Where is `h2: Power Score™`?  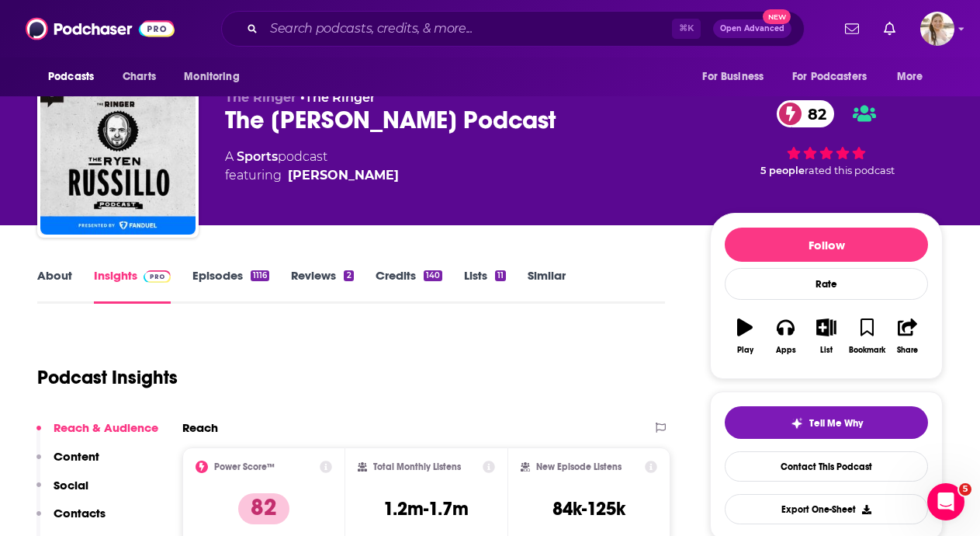 h2: Power Score™ is located at coordinates (244, 467).